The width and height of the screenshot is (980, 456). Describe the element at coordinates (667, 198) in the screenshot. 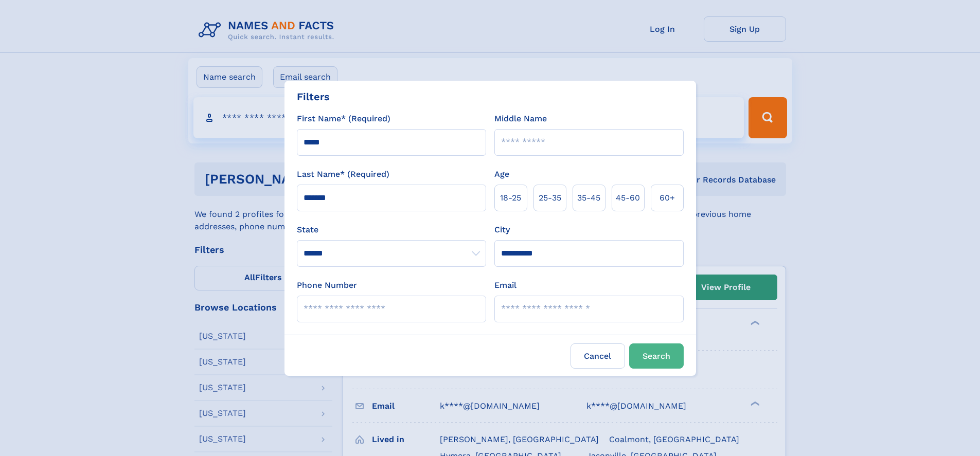

I see `span: 60+` at that location.